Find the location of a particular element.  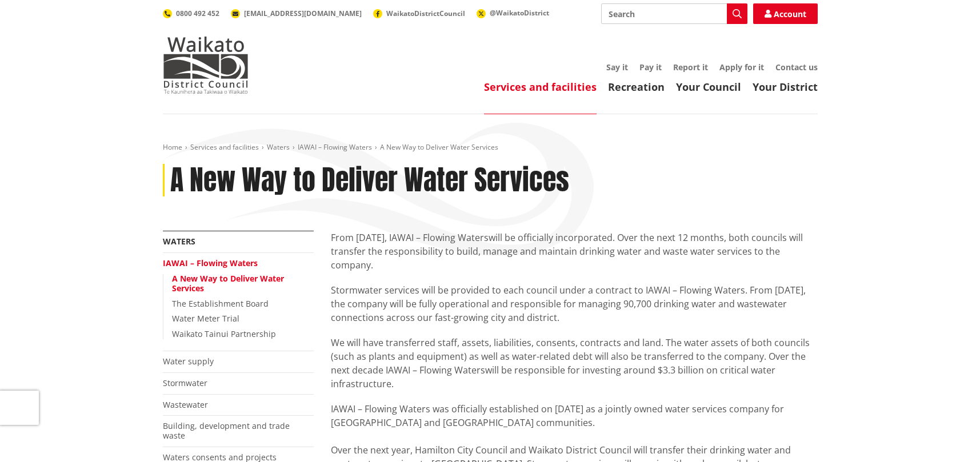

a: Say it is located at coordinates (617, 67).